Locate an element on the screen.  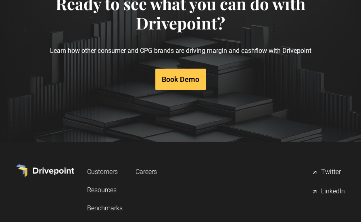
a: Twitter is located at coordinates (327, 172).